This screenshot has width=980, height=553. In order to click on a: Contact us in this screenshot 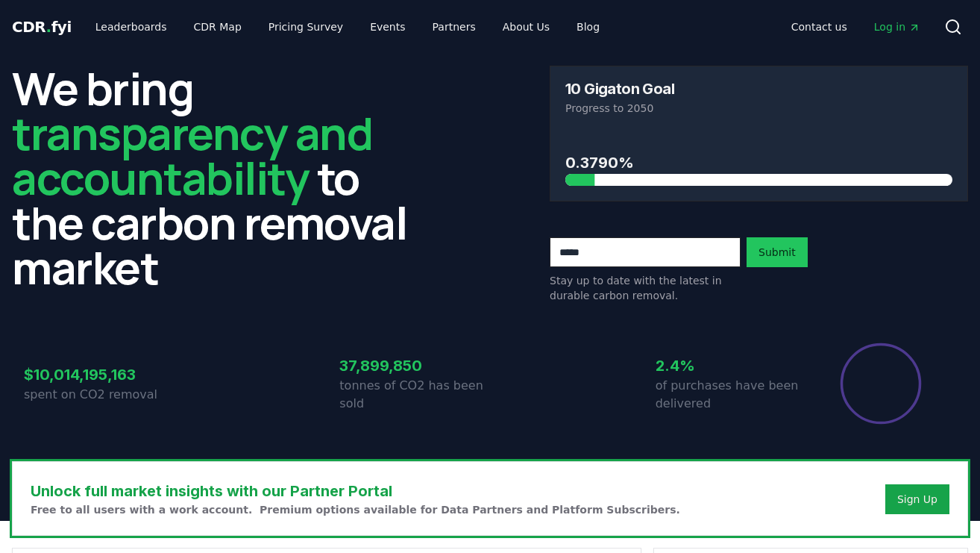, I will do `click(819, 27)`.